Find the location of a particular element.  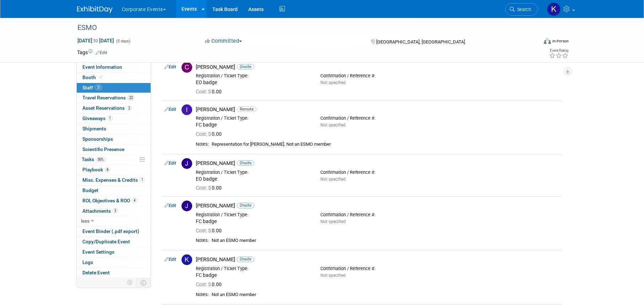

span: to is located at coordinates (95, 40).